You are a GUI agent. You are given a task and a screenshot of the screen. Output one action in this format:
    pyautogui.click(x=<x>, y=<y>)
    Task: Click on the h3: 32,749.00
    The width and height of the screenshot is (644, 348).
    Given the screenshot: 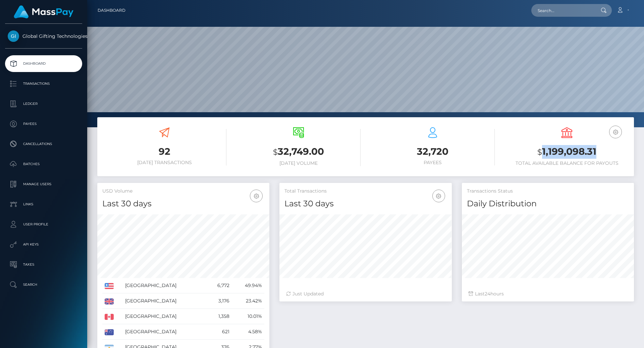 What is the action you would take?
    pyautogui.click(x=298, y=152)
    